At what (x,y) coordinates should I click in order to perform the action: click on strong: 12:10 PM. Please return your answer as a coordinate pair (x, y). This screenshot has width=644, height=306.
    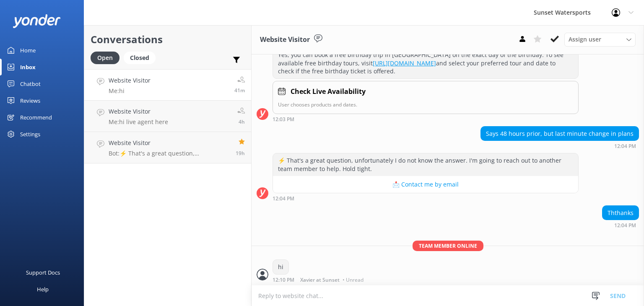
    Looking at the image, I should click on (283, 280).